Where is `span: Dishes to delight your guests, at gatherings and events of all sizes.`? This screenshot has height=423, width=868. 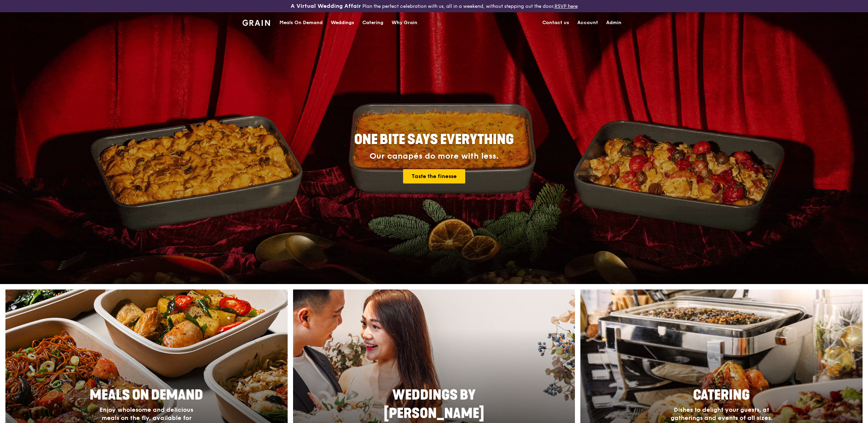 span: Dishes to delight your guests, at gatherings and events of all sizes. is located at coordinates (722, 414).